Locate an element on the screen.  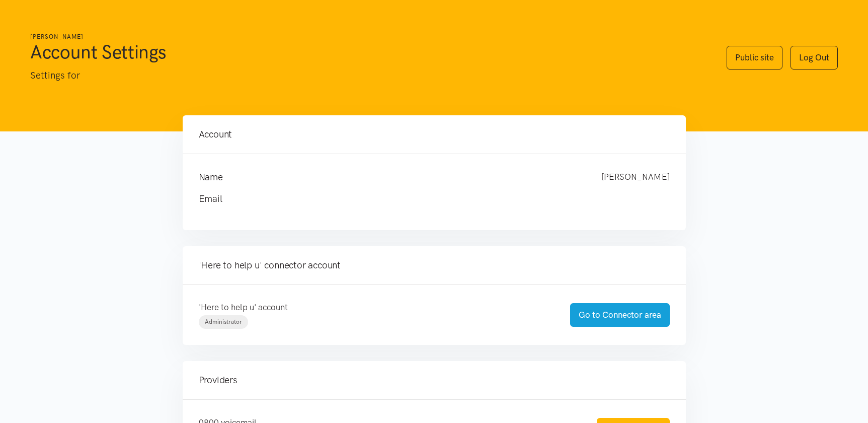
h4: Providers is located at coordinates (434, 380).